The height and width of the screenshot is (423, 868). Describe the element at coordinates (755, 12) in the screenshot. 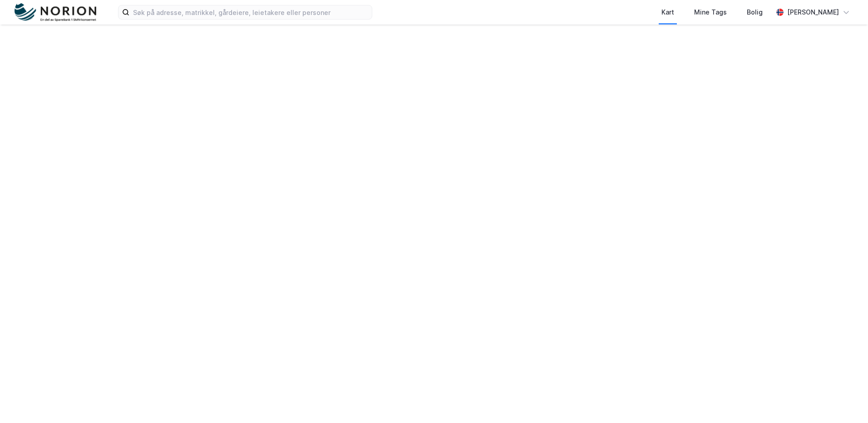

I see `div: Bolig` at that location.